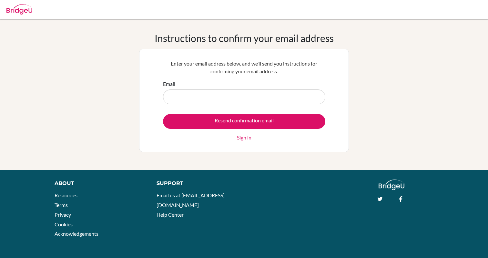 This screenshot has height=258, width=488. What do you see at coordinates (244, 137) in the screenshot?
I see `a: Sign in` at bounding box center [244, 137].